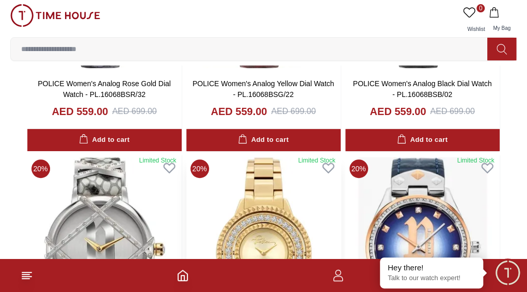 This screenshot has width=527, height=292. Describe the element at coordinates (431, 268) in the screenshot. I see `div: Hey there!` at that location.